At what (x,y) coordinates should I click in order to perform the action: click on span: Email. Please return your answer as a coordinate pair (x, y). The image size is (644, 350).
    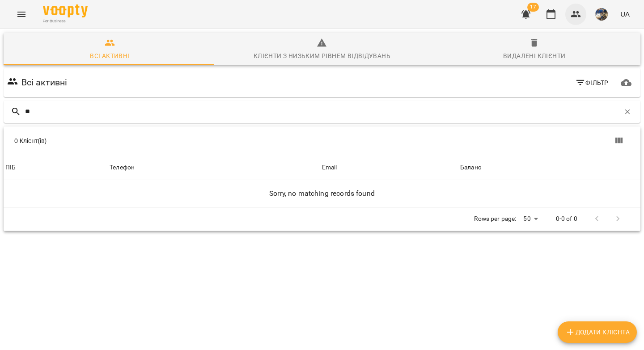
    Looking at the image, I should click on (389, 167).